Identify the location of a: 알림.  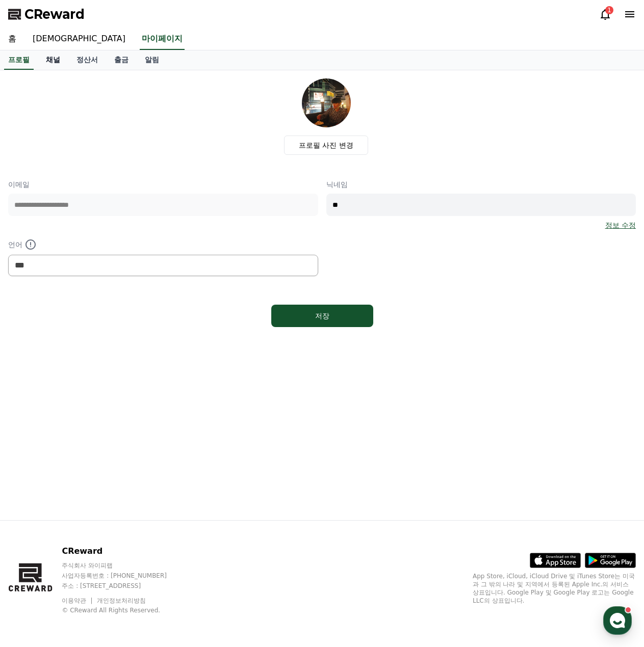
(152, 60).